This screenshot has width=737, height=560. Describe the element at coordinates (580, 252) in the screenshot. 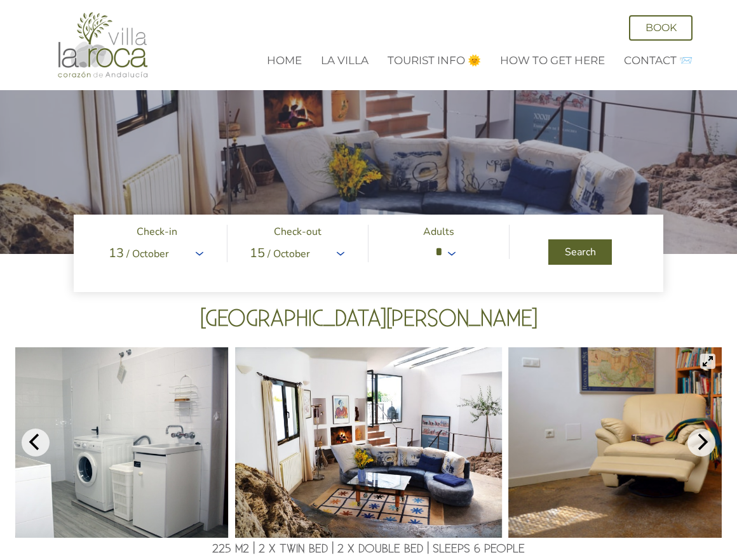

I see `button: Search` at that location.